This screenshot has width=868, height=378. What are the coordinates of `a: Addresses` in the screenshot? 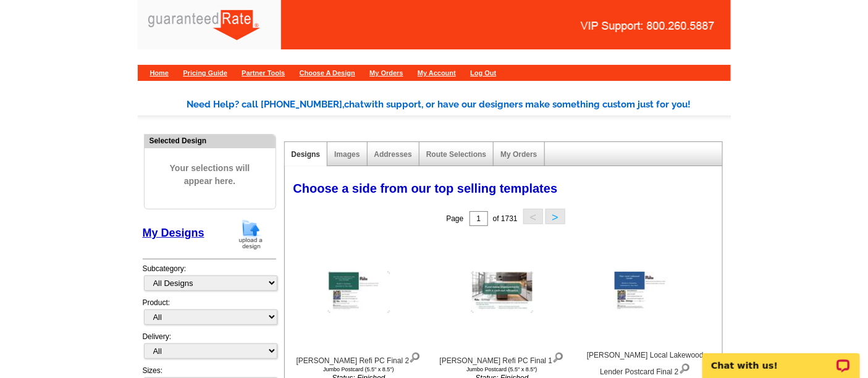 It's located at (393, 155).